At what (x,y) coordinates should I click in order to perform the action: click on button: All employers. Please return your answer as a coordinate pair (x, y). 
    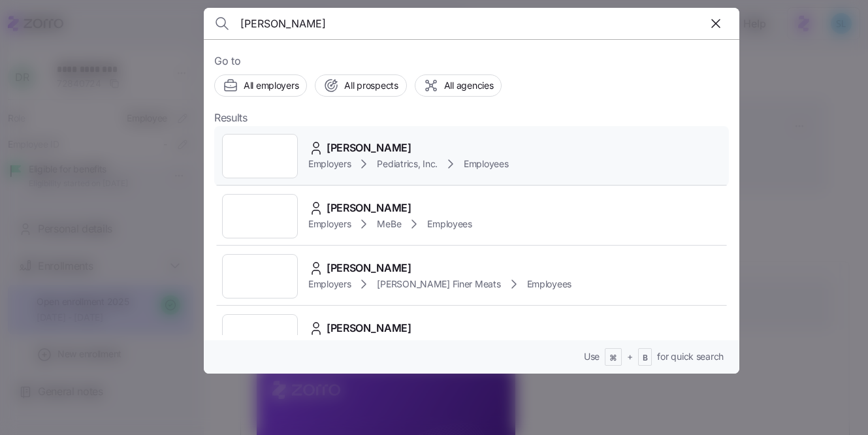
    Looking at the image, I should click on (261, 86).